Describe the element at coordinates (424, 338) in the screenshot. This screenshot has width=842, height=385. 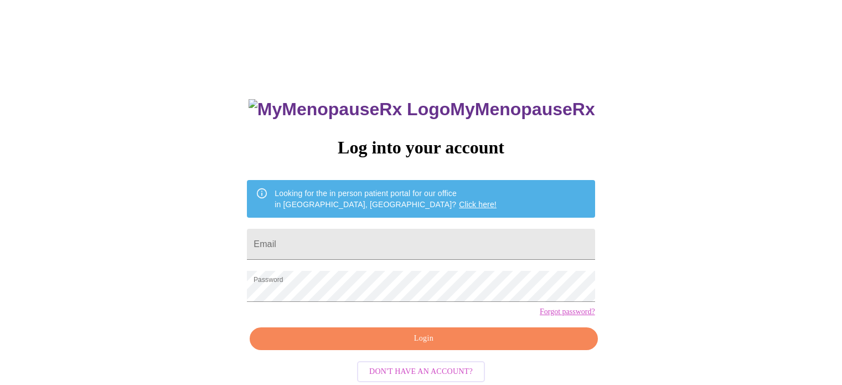
I see `button: Login` at that location.